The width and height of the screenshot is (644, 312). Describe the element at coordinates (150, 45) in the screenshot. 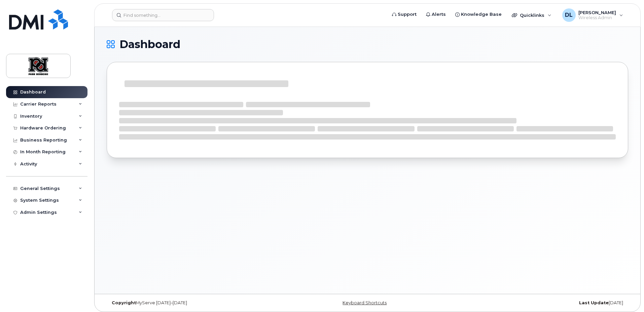

I see `span: Dashboard` at that location.